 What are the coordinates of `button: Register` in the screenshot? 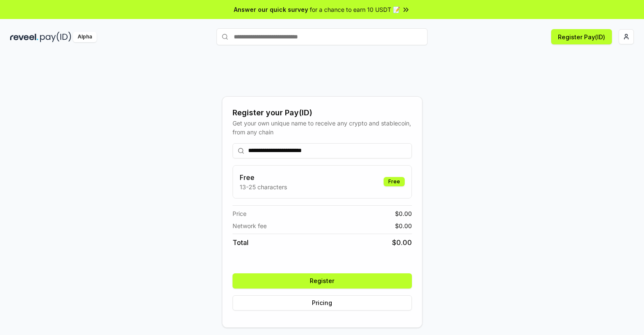 It's located at (322, 281).